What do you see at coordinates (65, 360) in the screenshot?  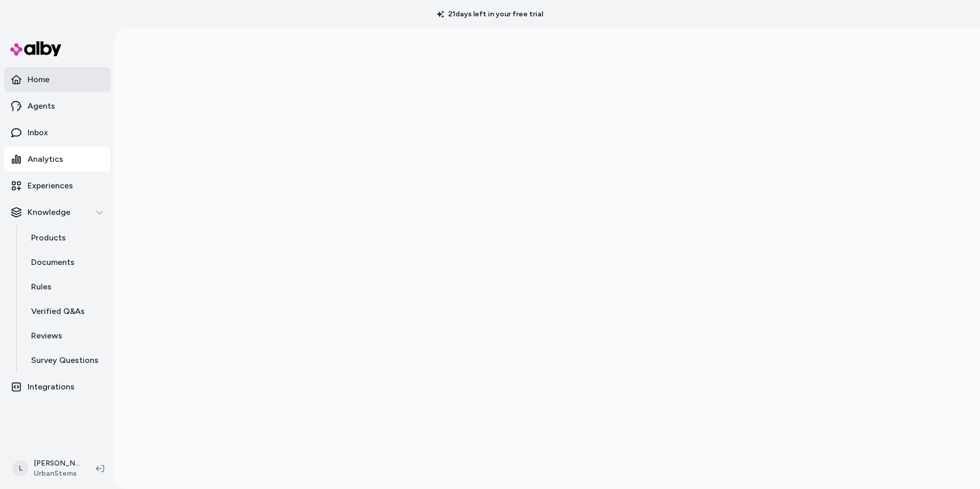 I see `a: Survey Questions` at bounding box center [65, 360].